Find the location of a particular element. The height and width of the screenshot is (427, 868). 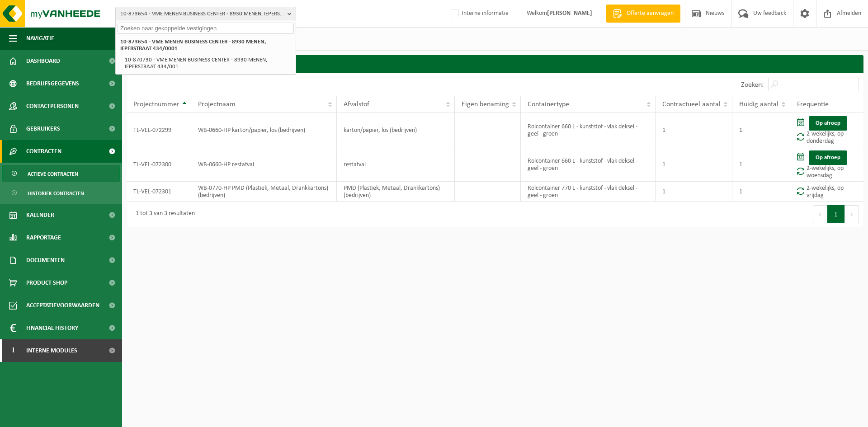

button: 10-873654 - VME MENEN BUSINESS CENTER - 8930 MENEN, IEPERSTRAAT 434/0001 is located at coordinates (206, 13).